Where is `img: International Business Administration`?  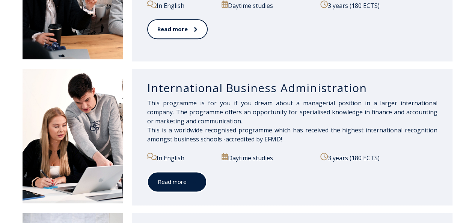
img: International Business Administration is located at coordinates (73, 136).